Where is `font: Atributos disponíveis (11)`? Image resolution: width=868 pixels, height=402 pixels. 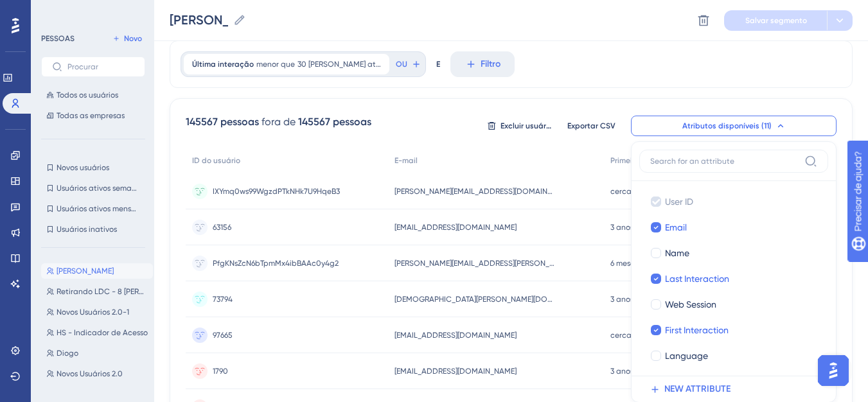
font: Atributos disponíveis (11) is located at coordinates (726, 126).